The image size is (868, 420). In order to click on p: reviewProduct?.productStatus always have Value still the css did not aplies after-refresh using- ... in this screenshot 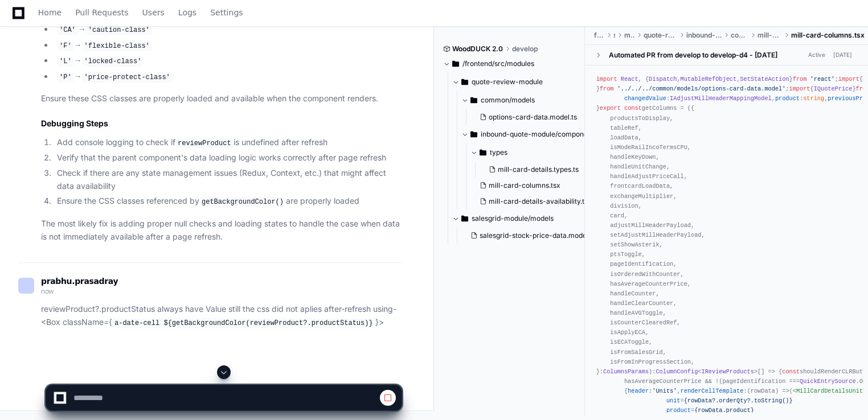, I will do `click(221, 316)`.